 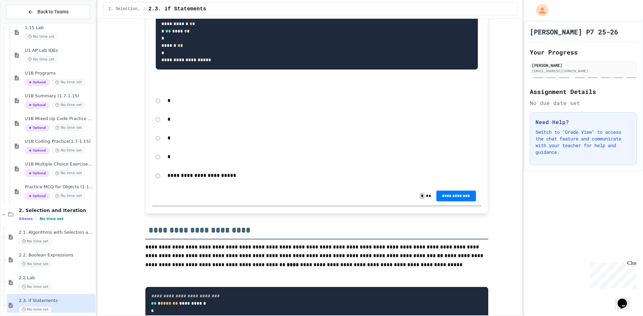 I want to click on h3: Need Help?, so click(x=583, y=122).